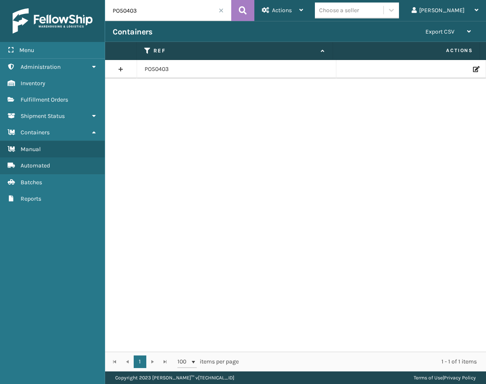 This screenshot has height=384, width=486. Describe the element at coordinates (440, 32) in the screenshot. I see `span: Export CSV` at that location.